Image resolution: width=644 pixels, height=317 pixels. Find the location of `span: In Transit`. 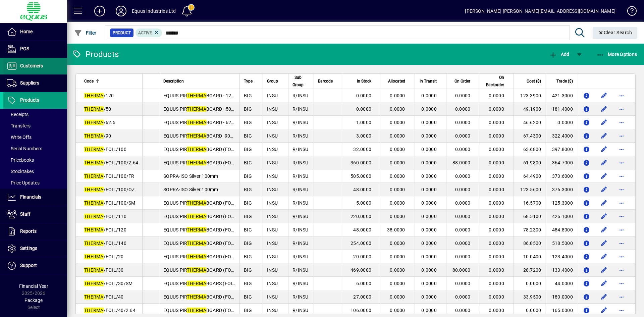

span: In Transit is located at coordinates (428, 82).